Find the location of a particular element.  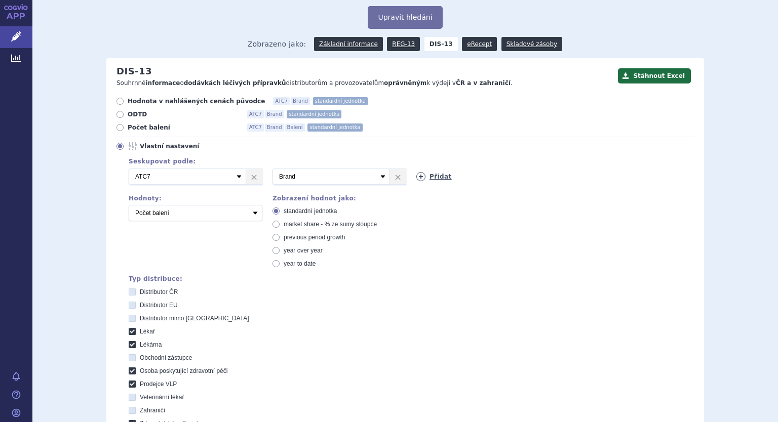

strong: ČR a v zahraničí is located at coordinates (483, 83).